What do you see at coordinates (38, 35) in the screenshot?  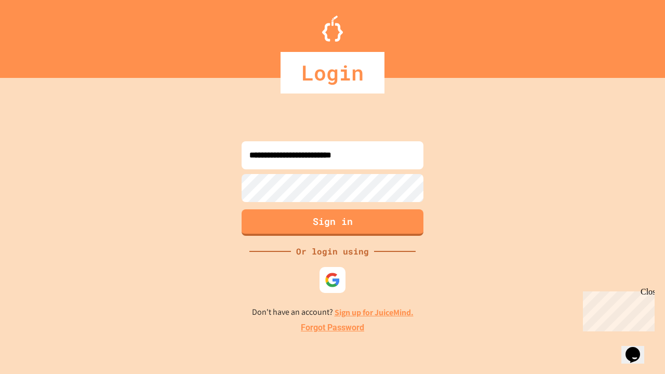 I see `div: Chat with us now!Close` at bounding box center [38, 35].